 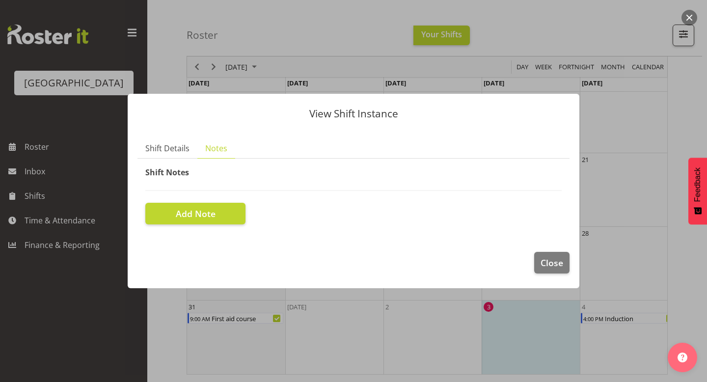 What do you see at coordinates (698, 185) in the screenshot?
I see `span: Feedback` at bounding box center [698, 185].